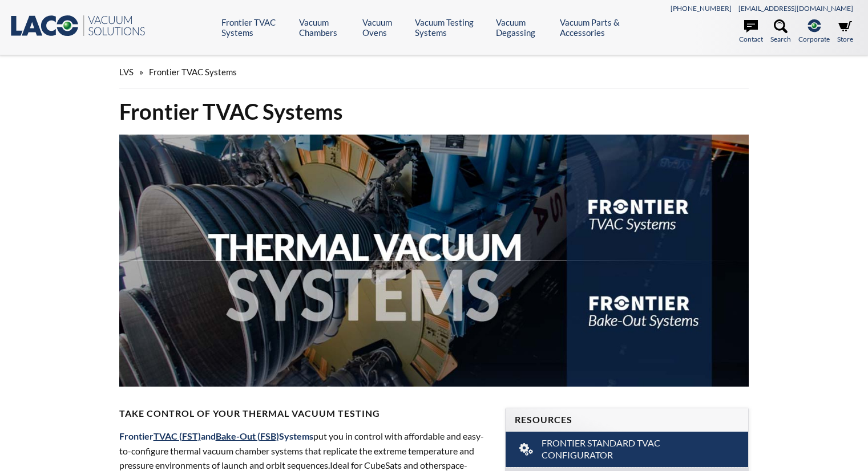 The height and width of the screenshot is (471, 868). I want to click on a: TVAC (FST), so click(177, 436).